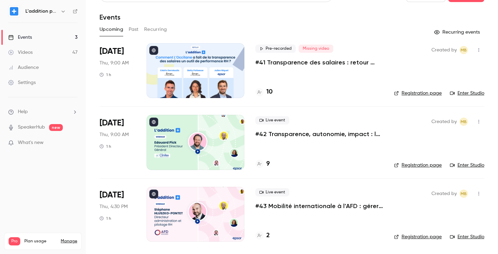 The height and width of the screenshot is (254, 498). I want to click on span: Plan usage, so click(40, 241).